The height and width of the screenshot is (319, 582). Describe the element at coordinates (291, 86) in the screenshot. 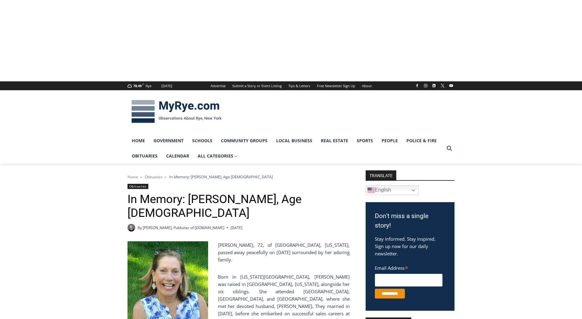

I see `nav: Secondary Navigation` at that location.